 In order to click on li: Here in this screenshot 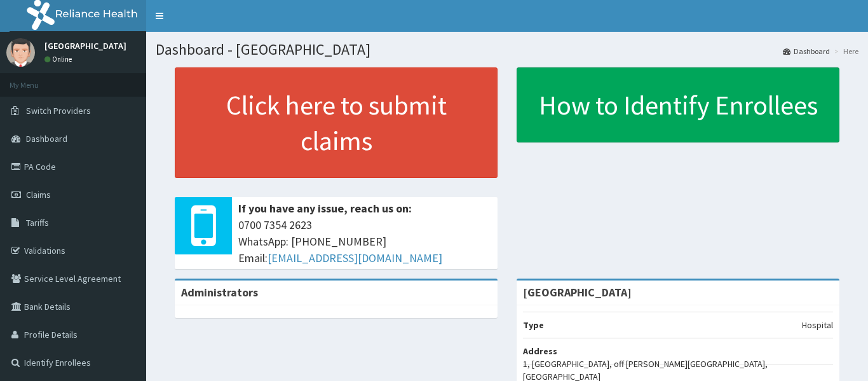, I will do `click(845, 51)`.